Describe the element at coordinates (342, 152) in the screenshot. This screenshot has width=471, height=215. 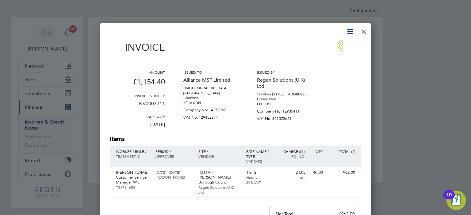
I see `p: Total (£)` at that location.